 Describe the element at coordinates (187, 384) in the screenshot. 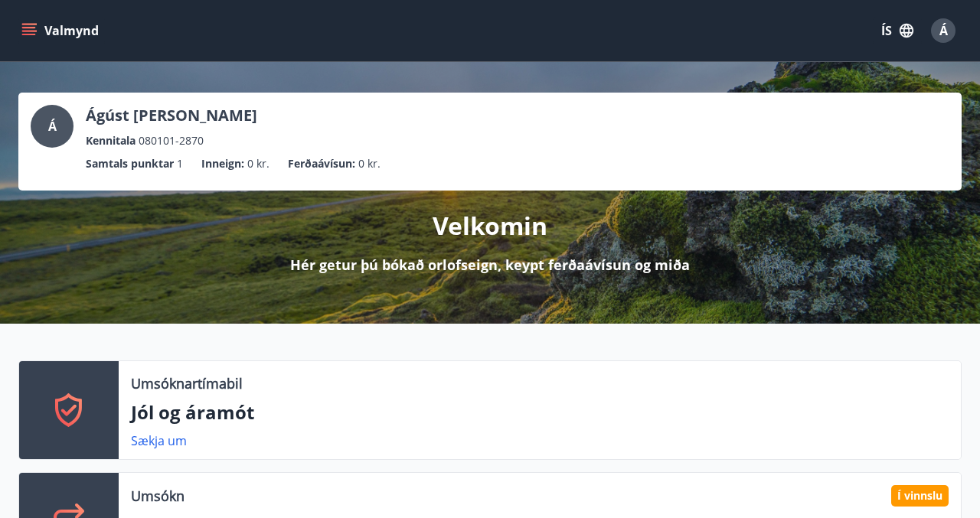

I see `p: Umsóknartímabil` at that location.